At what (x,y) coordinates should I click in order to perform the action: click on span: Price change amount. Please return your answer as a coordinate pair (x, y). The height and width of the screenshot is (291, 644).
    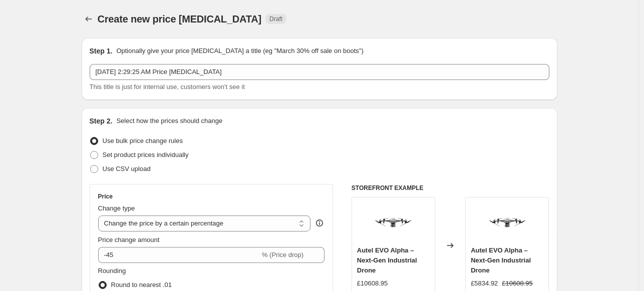
    Looking at the image, I should click on (129, 239).